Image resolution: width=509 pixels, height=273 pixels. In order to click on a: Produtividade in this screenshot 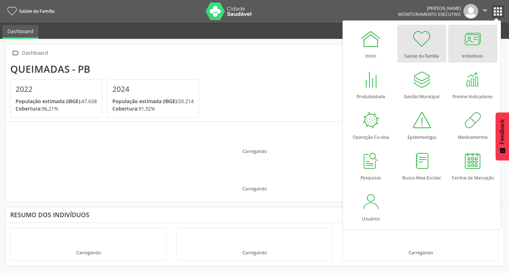, I will do `click(371, 84)`.